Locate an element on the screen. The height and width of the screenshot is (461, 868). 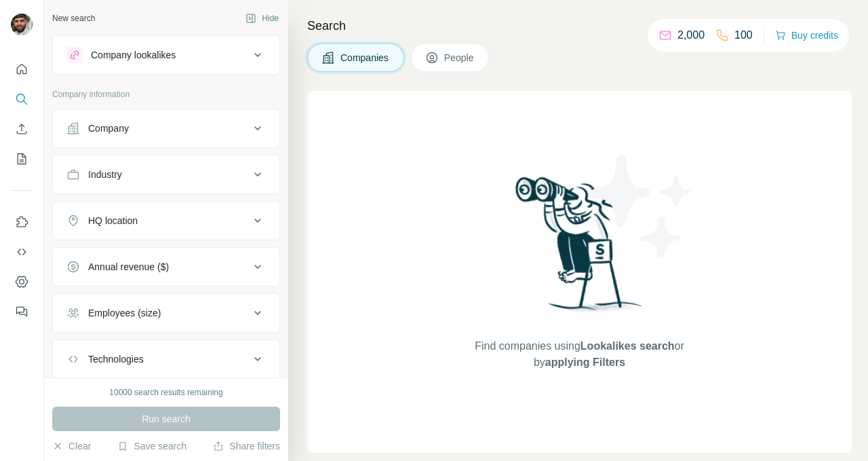
span: Find companies using or by is located at coordinates (579, 355).